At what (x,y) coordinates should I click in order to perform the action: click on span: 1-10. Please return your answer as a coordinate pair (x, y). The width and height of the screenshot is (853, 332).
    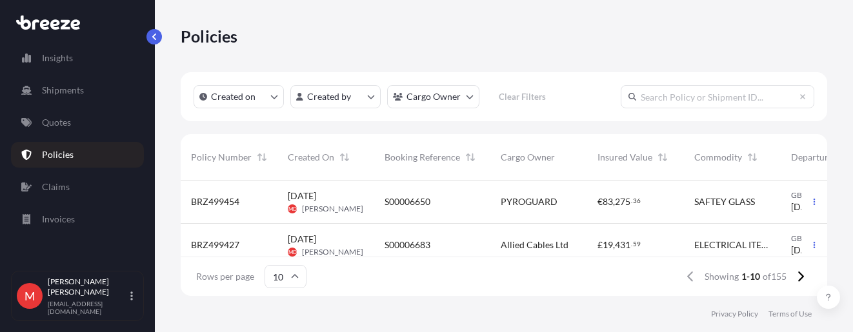
    Looking at the image, I should click on (751, 277).